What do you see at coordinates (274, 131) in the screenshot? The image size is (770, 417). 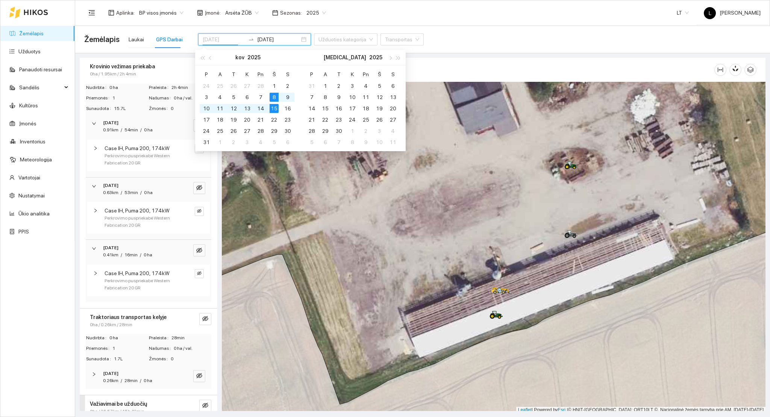 I see `div: 29` at bounding box center [274, 131].